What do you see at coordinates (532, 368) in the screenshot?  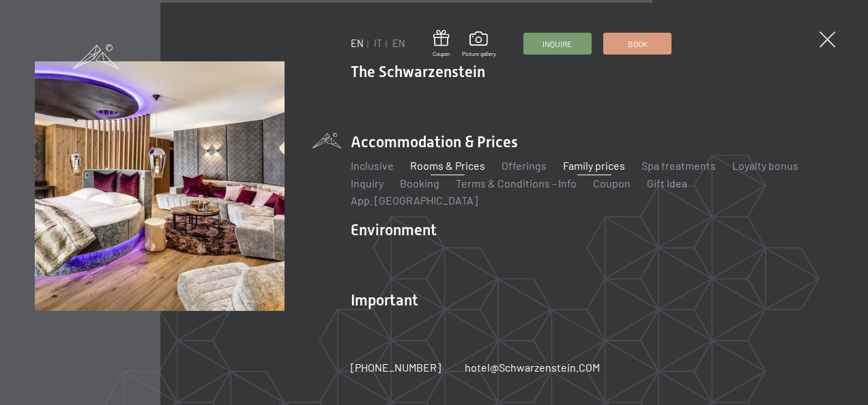 I see `a: hotel@Schwarzenstein.COM` at bounding box center [532, 368].